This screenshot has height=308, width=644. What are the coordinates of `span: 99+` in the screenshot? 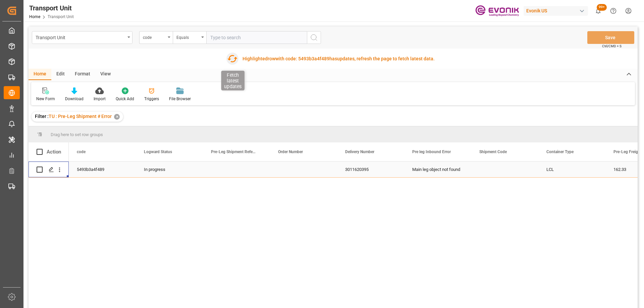 It's located at (602, 7).